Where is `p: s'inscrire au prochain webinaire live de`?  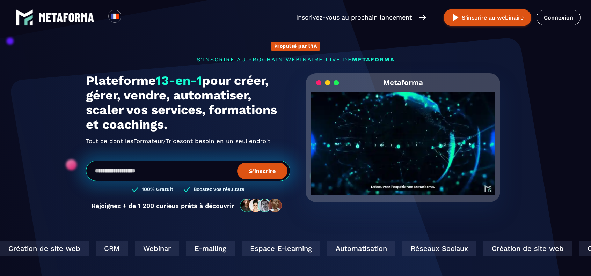
p: s'inscrire au prochain webinaire live de is located at coordinates (296, 59).